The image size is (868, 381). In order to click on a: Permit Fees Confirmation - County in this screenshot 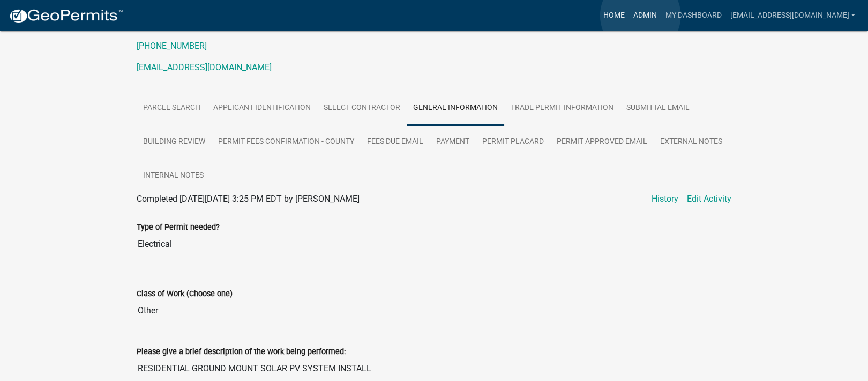, I will do `click(286, 142)`.